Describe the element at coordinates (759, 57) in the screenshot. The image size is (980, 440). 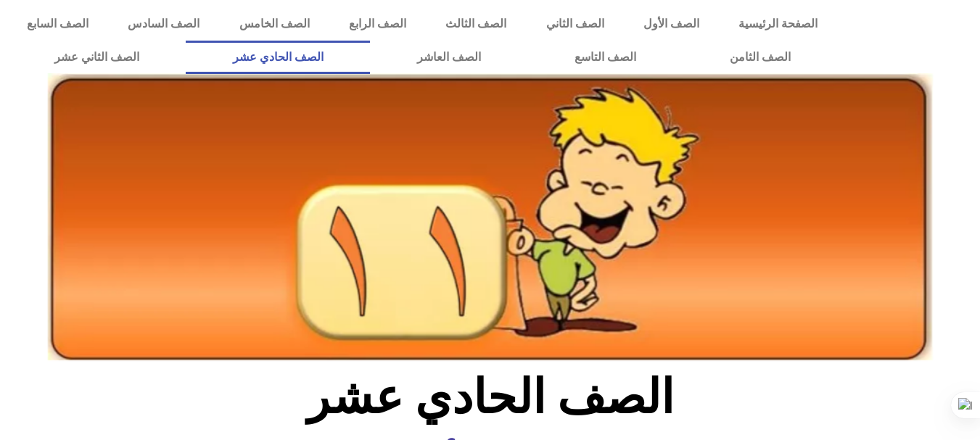
I see `a: الصف الثامن` at that location.